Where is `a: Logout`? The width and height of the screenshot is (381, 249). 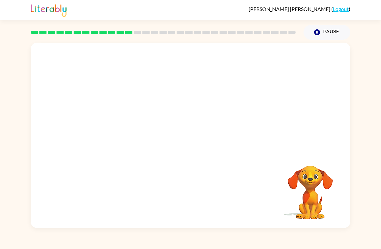
a: Logout is located at coordinates (340, 9).